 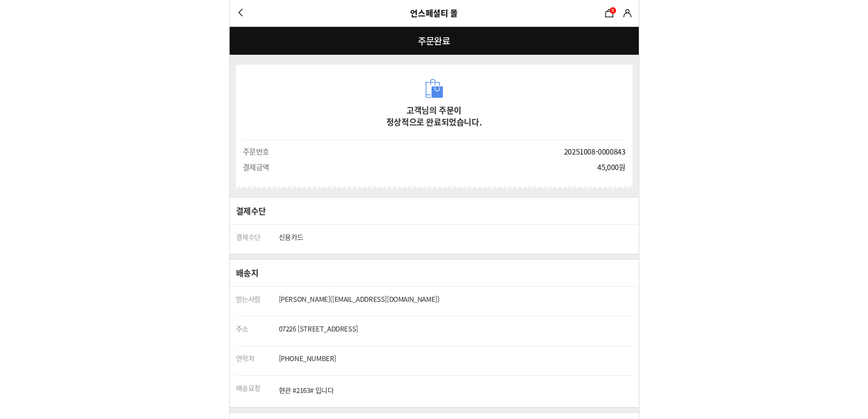 What do you see at coordinates (612, 10) in the screenshot?
I see `span: 0` at bounding box center [612, 10].